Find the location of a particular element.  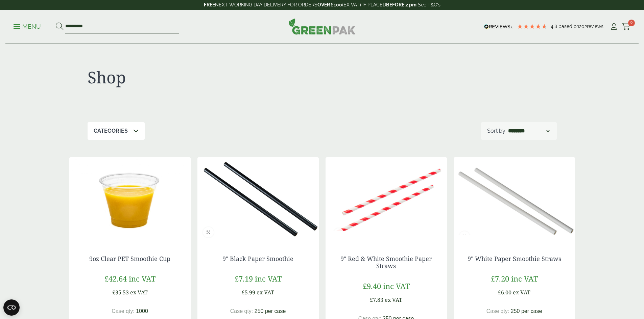

span: 202 is located at coordinates (582, 27).